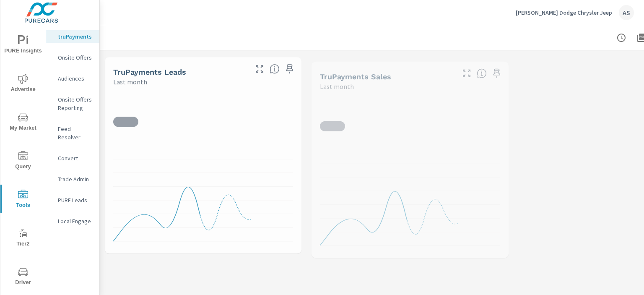 The height and width of the screenshot is (295, 644). Describe the element at coordinates (72, 133) in the screenshot. I see `div: Feed Resolver` at that location.